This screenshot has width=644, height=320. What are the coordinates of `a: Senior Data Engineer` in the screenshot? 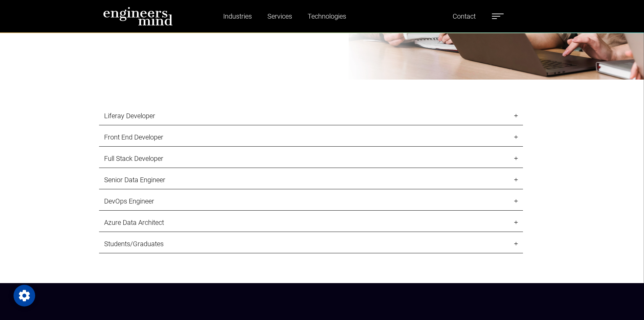 It's located at (311, 180).